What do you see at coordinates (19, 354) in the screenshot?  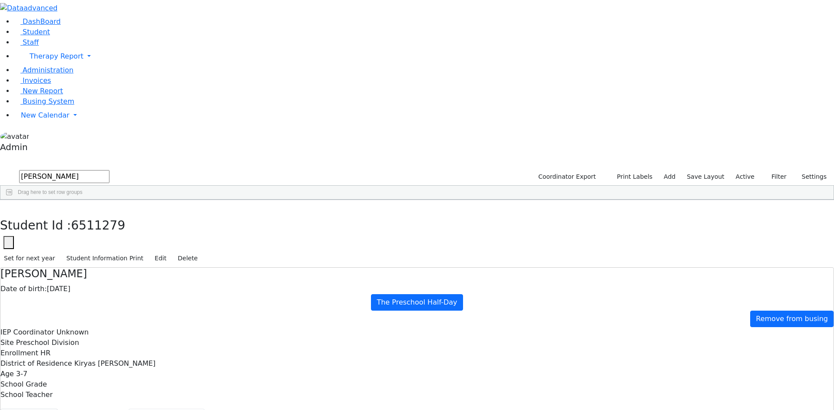 I see `label: Enrollment` at bounding box center [19, 354].